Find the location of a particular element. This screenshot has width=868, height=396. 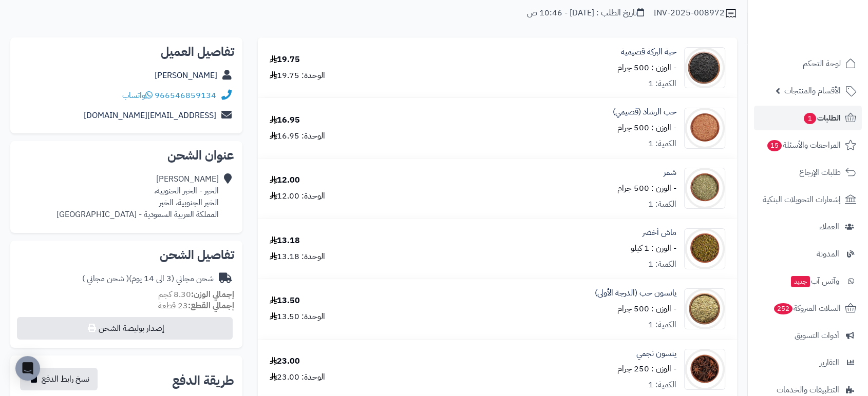

div: 19.75 is located at coordinates (285, 59).